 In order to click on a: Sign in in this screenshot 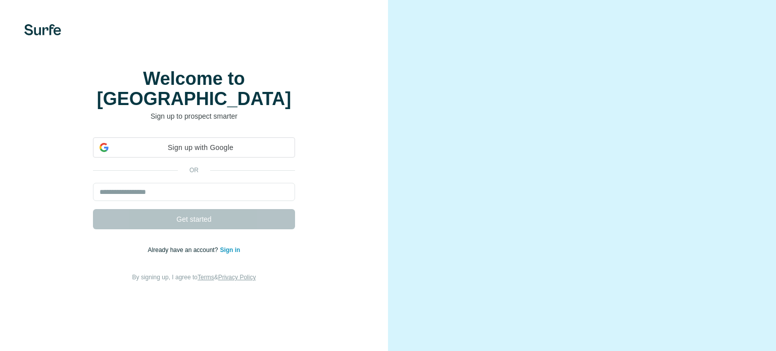, I will do `click(230, 250)`.